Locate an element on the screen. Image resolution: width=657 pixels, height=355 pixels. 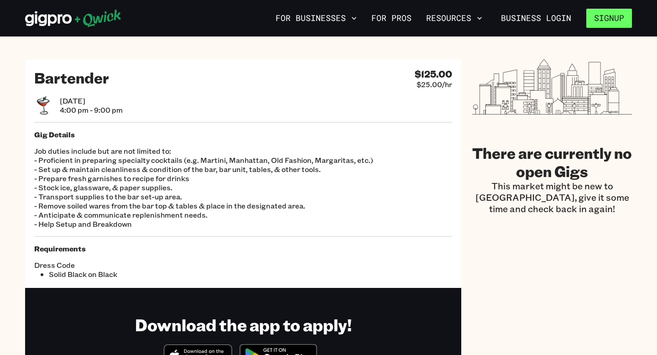
button: Signup is located at coordinates (609, 18).